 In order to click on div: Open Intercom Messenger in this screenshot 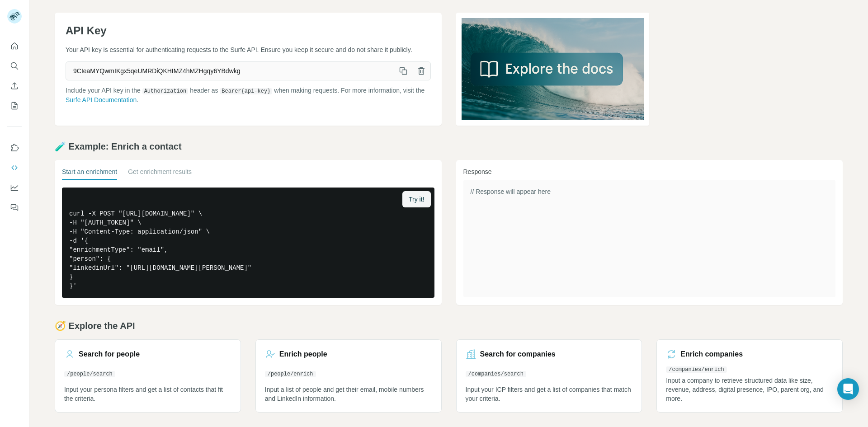, I will do `click(848, 389)`.